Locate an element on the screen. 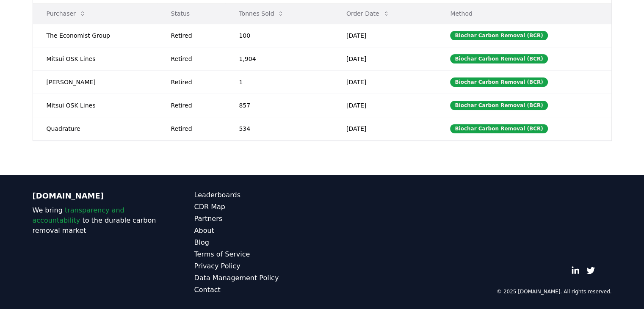 This screenshot has height=309, width=644. td: 100 is located at coordinates (279, 35).